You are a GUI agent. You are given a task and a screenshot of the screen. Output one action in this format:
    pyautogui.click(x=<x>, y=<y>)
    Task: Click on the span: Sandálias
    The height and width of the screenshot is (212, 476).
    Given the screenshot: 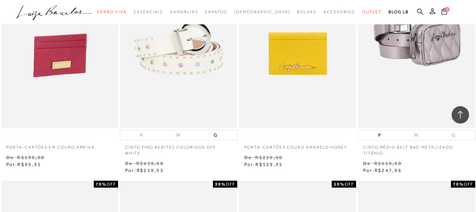 What is the action you would take?
    pyautogui.click(x=184, y=12)
    